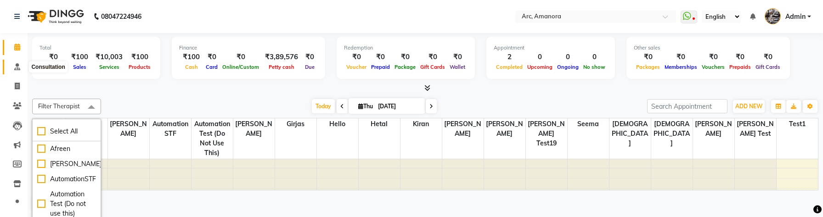  Describe the element at coordinates (248, 48) in the screenshot. I see `div: Finance` at that location.